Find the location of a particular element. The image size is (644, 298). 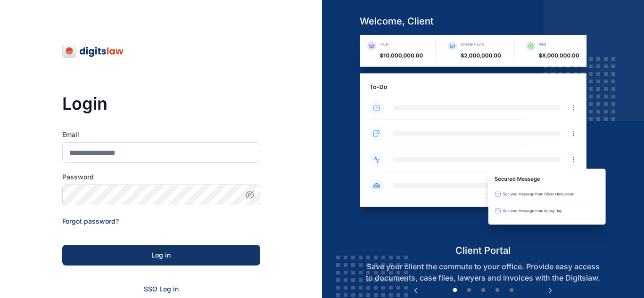

p: Save your client the commute to your office. Provide easy access to documents, case files, lawyer... is located at coordinates (483, 272).